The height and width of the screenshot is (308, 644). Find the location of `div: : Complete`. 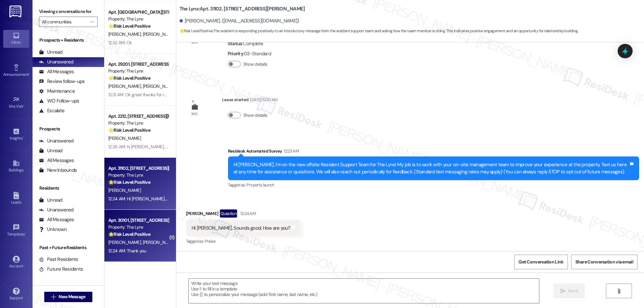

div: : Complete is located at coordinates (249, 44).